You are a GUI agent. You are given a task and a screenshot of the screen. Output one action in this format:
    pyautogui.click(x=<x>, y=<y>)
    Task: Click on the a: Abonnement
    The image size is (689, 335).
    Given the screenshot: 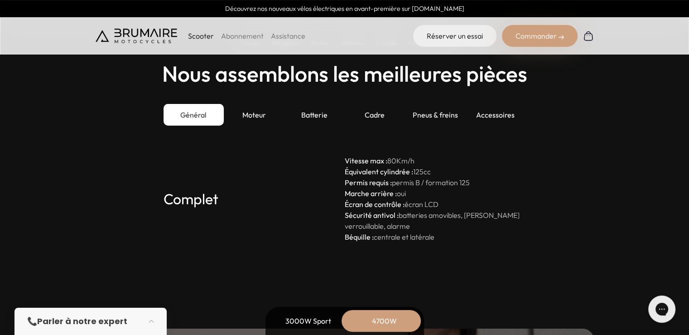 What is the action you would take?
    pyautogui.click(x=242, y=36)
    